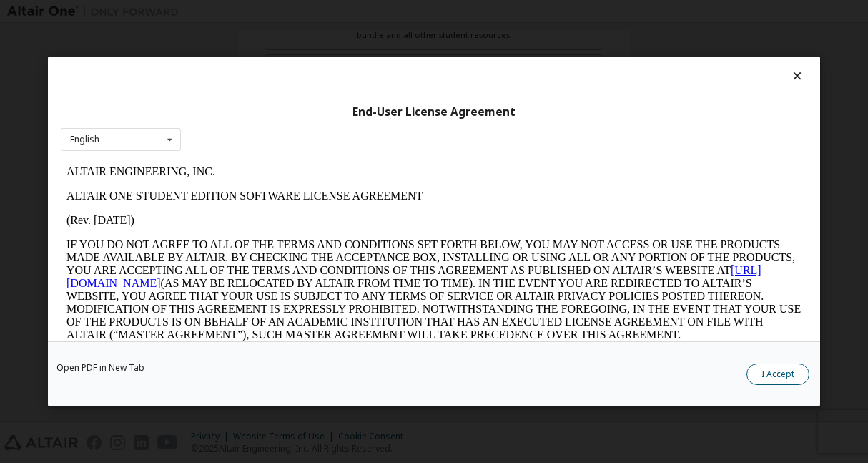  I want to click on a: Open PDF in New Tab, so click(100, 367).